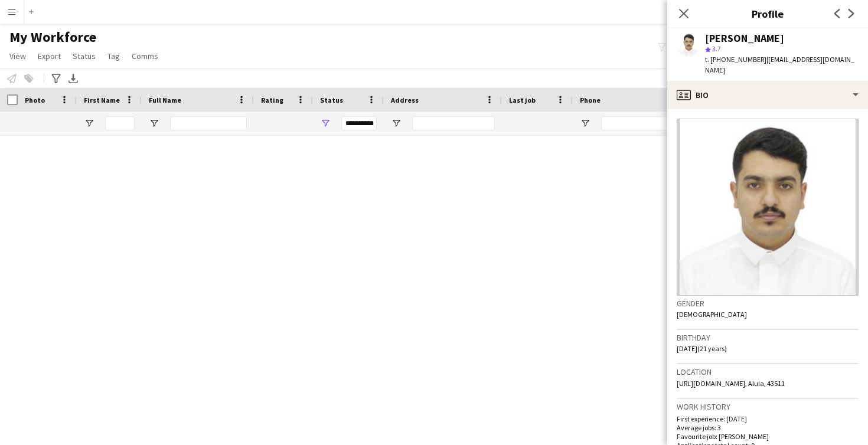 The width and height of the screenshot is (868, 445). Describe the element at coordinates (272, 99) in the screenshot. I see `span: Rating` at that location.